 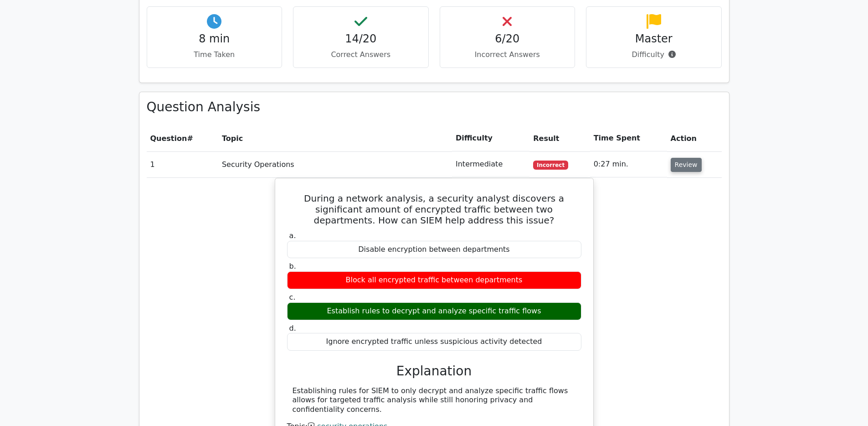 What do you see at coordinates (694, 138) in the screenshot?
I see `th: Action` at bounding box center [694, 138].